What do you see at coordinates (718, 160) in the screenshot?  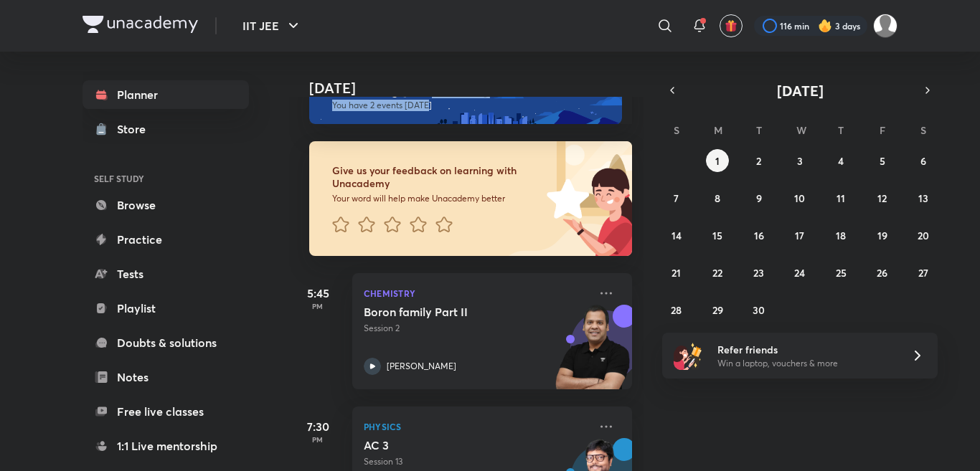 I see `button: September 1, 2025` at bounding box center [718, 160].